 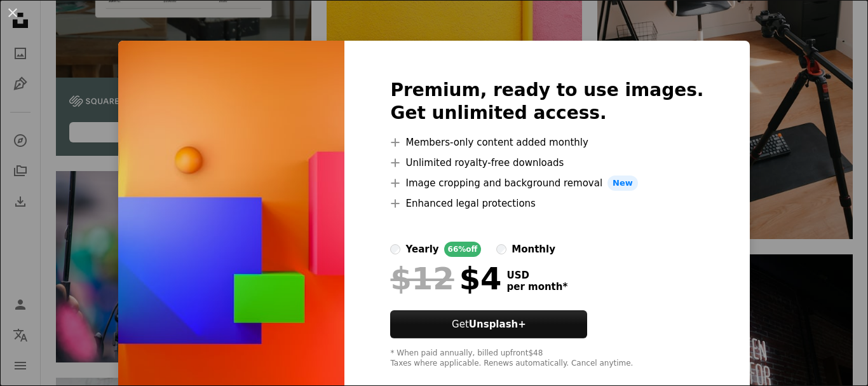 I want to click on span: New, so click(x=623, y=183).